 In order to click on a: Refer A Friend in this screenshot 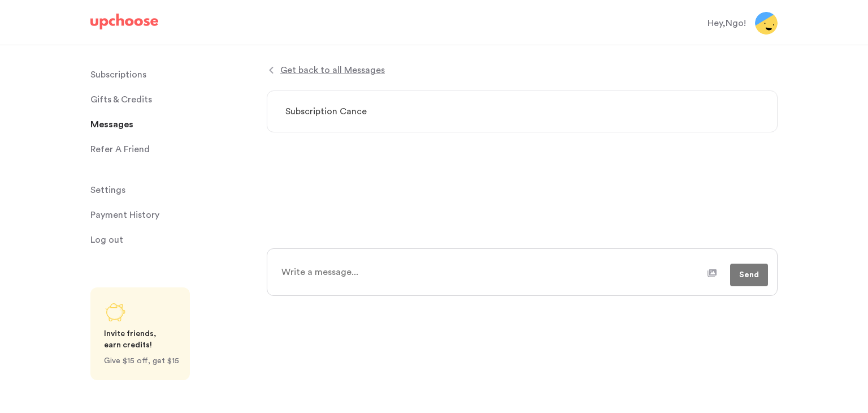, I will do `click(172, 149)`.